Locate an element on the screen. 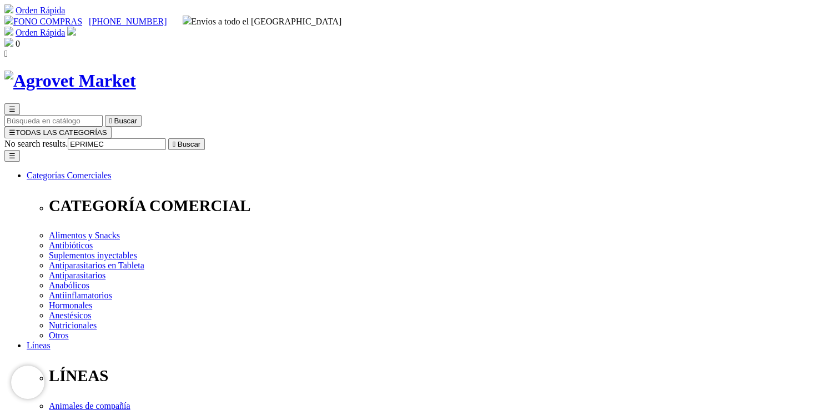 This screenshot has height=410, width=840. a: Antibióticos is located at coordinates (70, 245).